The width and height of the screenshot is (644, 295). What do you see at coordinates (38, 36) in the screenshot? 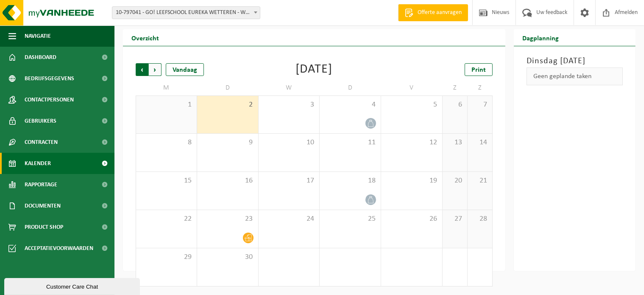
I see `span: Navigatie` at bounding box center [38, 36].